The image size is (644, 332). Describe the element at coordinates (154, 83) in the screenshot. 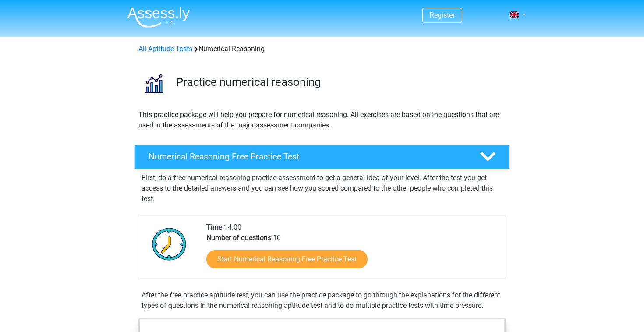

I see `img: numerical reasoning` at that location.